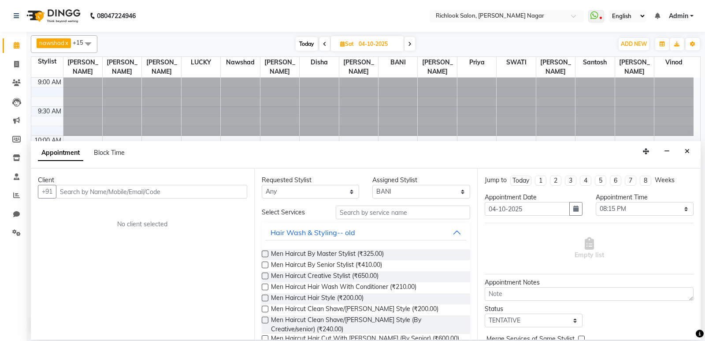 Image resolution: width=705 pixels, height=341 pixels. What do you see at coordinates (541, 180) in the screenshot?
I see `li: 1` at bounding box center [541, 180].